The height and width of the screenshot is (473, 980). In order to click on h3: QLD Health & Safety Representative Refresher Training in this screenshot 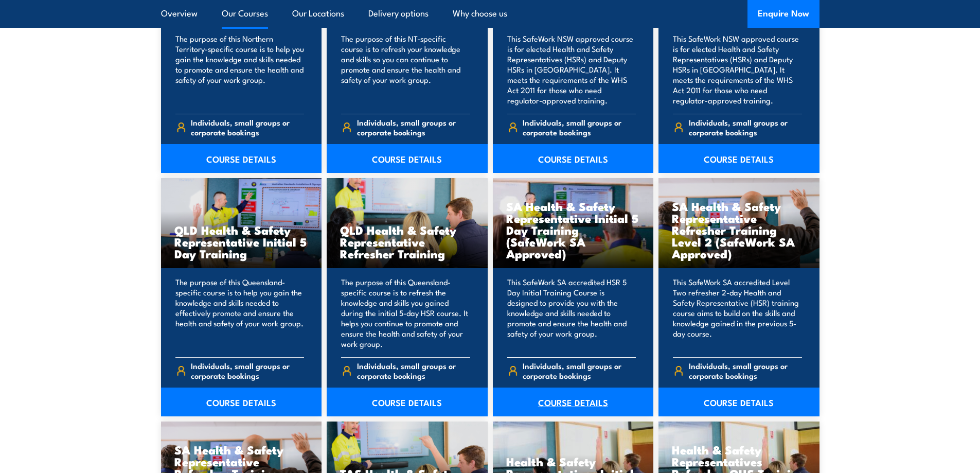, I will do `click(407, 241)`.